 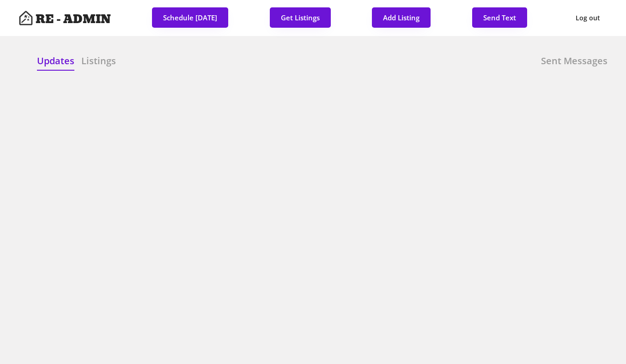 What do you see at coordinates (73, 19) in the screenshot?
I see `h4: RE - ADMIN` at bounding box center [73, 19].